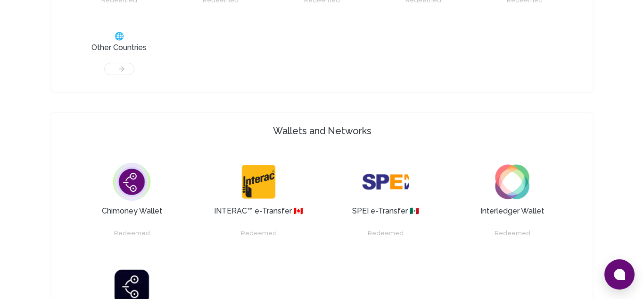  Describe the element at coordinates (386, 211) in the screenshot. I see `h3: SPEI e-Transfer 🇲🇽` at that location.